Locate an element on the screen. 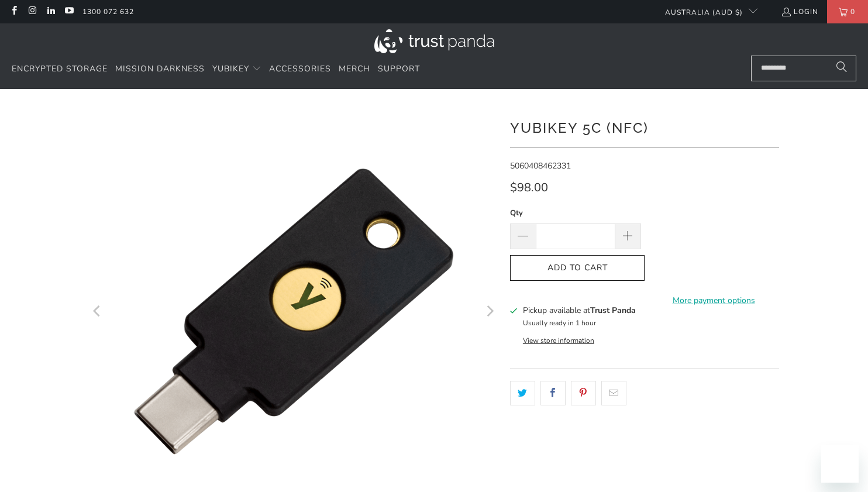 The width and height of the screenshot is (868, 492). span: Support is located at coordinates (399, 68).